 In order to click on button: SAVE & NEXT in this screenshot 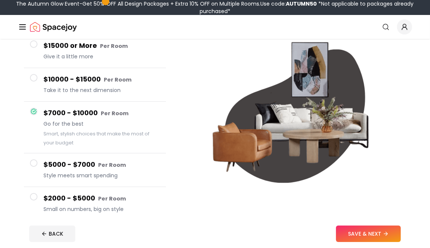, I will do `click(368, 234)`.